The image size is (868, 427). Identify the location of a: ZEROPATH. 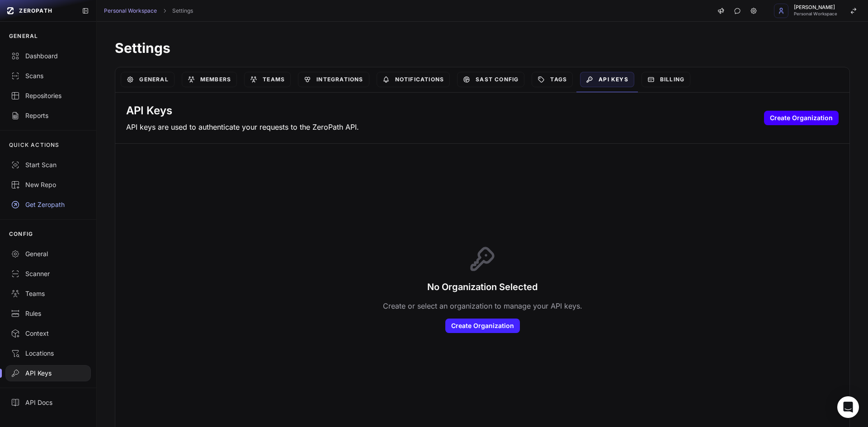
(39, 11).